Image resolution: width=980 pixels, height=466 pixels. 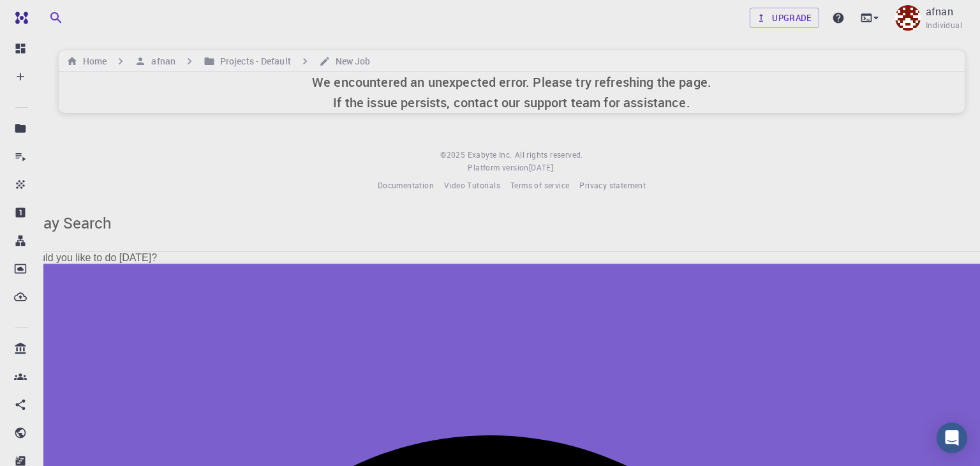 I want to click on span: Privacy statement, so click(x=613, y=185).